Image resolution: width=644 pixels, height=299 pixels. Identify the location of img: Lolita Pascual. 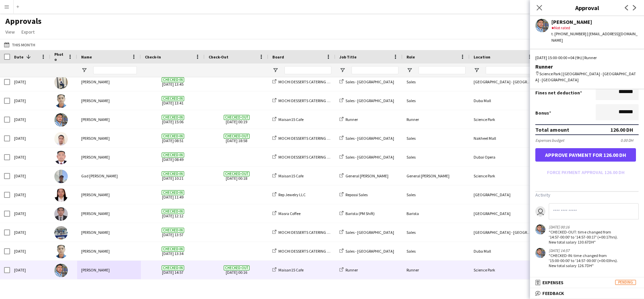
(61, 195).